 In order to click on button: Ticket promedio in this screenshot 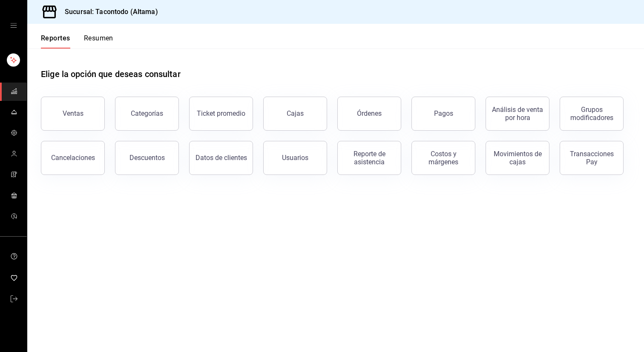, I will do `click(221, 114)`.